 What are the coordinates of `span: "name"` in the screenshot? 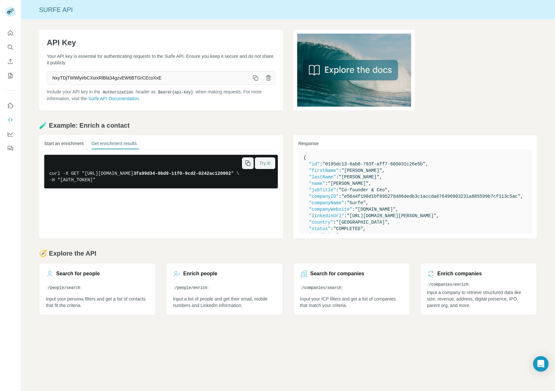 It's located at (317, 183).